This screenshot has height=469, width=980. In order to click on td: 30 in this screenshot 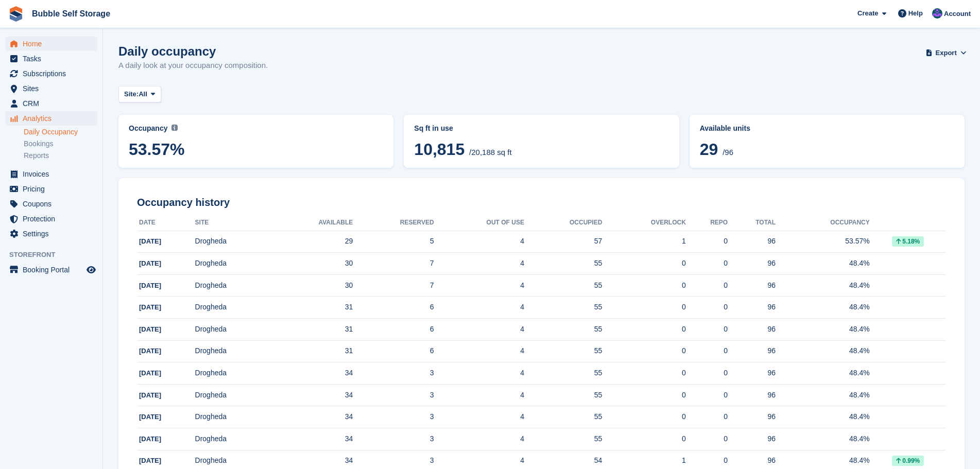, I will do `click(312, 285)`.